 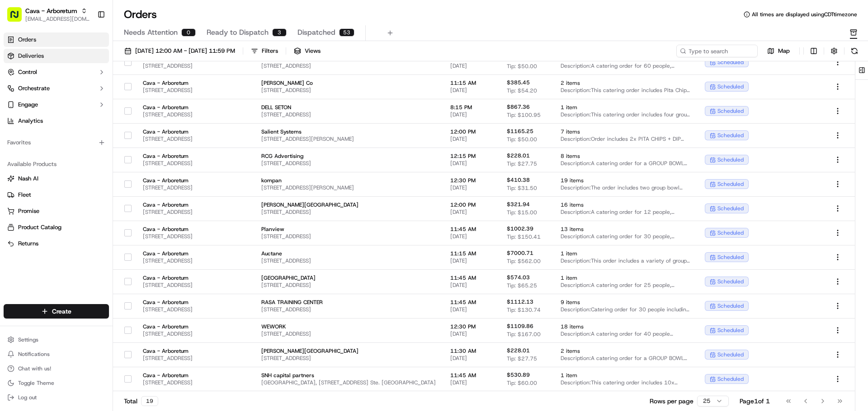 What do you see at coordinates (784, 51) in the screenshot?
I see `span: Map` at bounding box center [784, 51].